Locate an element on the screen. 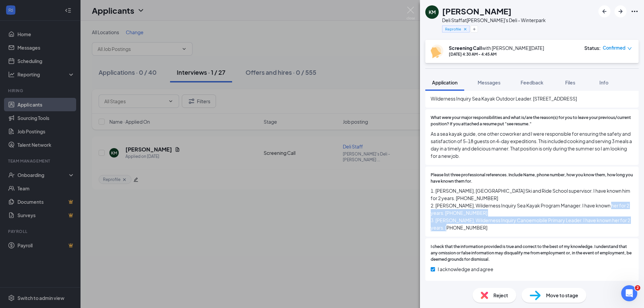 The height and width of the screenshot is (308, 644). span: Move to stage is located at coordinates (562, 295).